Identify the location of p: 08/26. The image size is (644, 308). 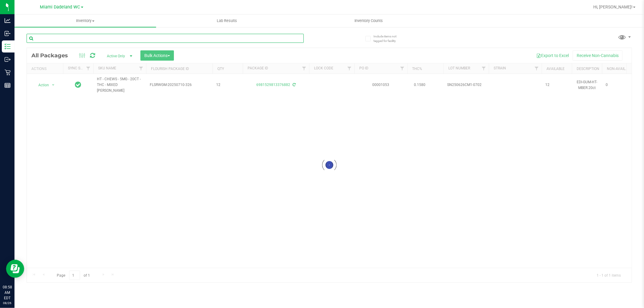
(8, 303).